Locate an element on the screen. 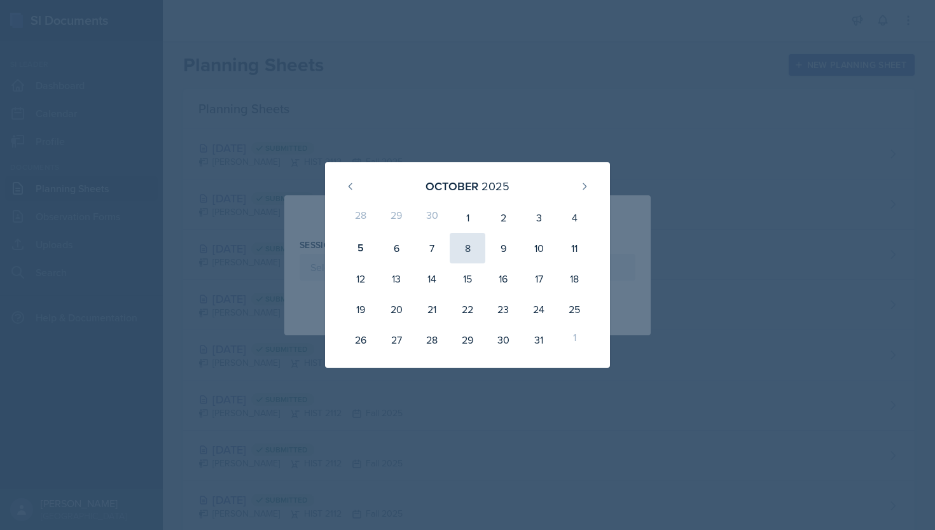 The height and width of the screenshot is (530, 935). div: 27 is located at coordinates (396, 340).